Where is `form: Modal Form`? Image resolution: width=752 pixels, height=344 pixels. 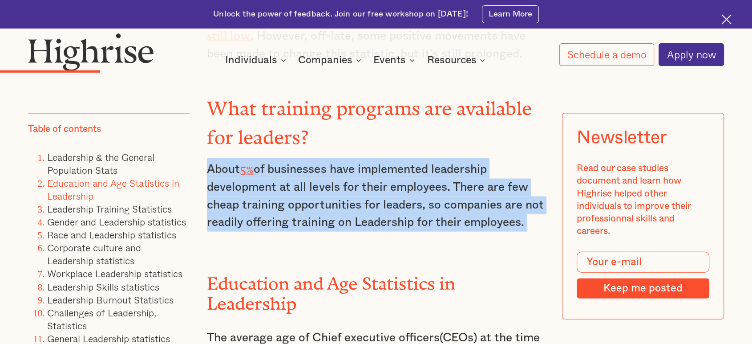 form: Modal Form is located at coordinates (643, 274).